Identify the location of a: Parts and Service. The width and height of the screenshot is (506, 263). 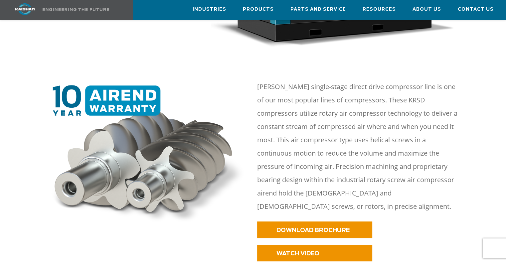
(318, 9).